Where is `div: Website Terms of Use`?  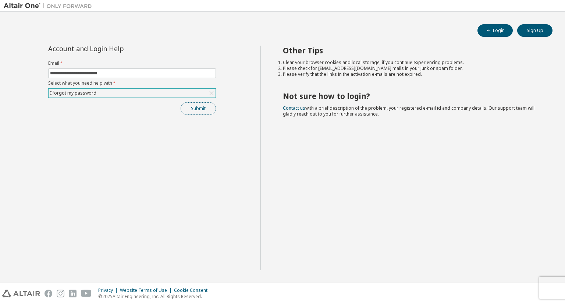 div: Website Terms of Use is located at coordinates (147, 290).